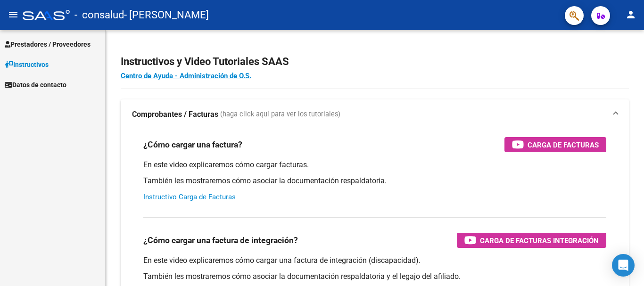 The image size is (644, 286). What do you see at coordinates (35, 85) in the screenshot?
I see `span: Datos de contacto` at bounding box center [35, 85].